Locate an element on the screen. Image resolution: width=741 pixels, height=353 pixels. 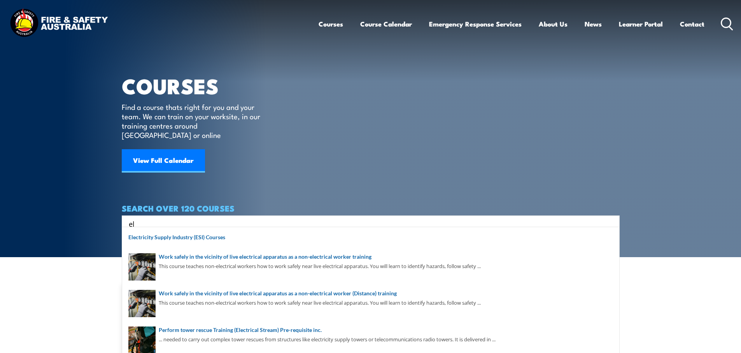
a: Course Calendar is located at coordinates (386, 24).